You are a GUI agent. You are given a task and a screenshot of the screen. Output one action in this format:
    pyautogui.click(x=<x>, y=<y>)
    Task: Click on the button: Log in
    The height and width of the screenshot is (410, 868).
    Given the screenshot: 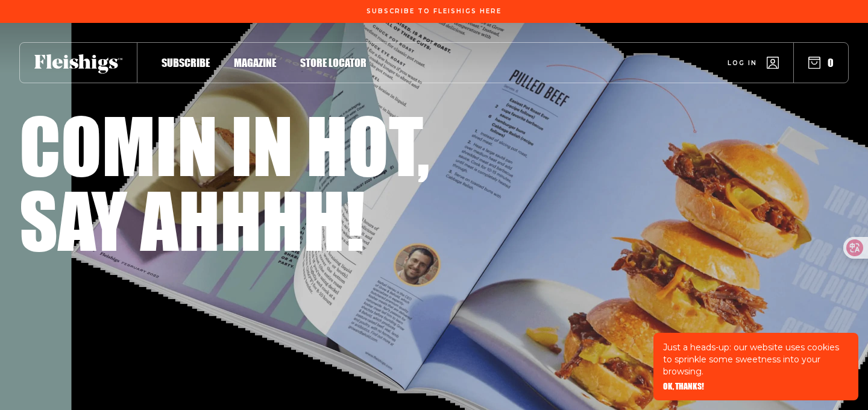 What is the action you would take?
    pyautogui.click(x=753, y=63)
    